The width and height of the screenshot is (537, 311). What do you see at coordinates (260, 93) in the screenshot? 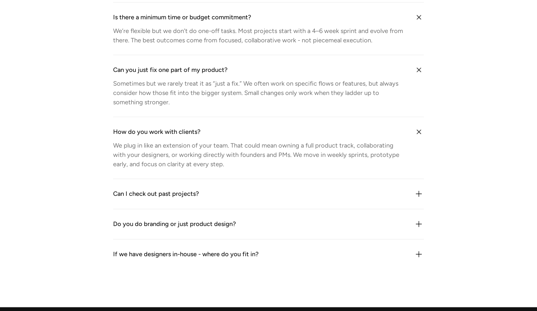
I see `div: Sometimes but we rarely treat it as “just a fix.” We often work on specific flows or features, bu...` at bounding box center [260, 93].